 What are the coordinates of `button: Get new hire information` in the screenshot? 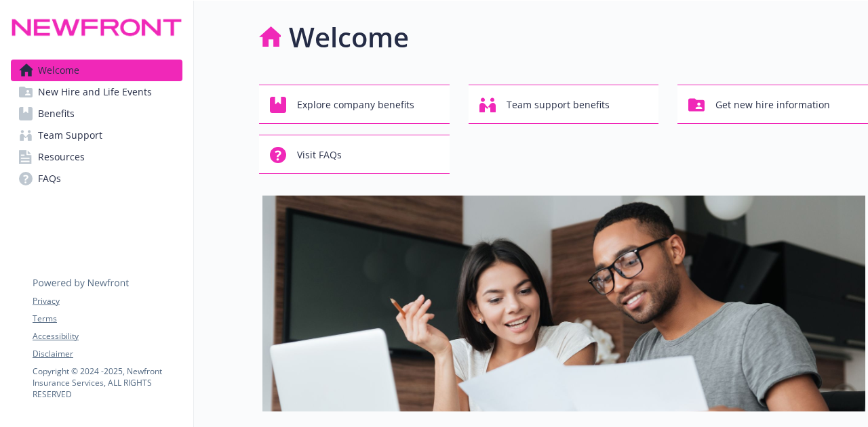 It's located at (773, 104).